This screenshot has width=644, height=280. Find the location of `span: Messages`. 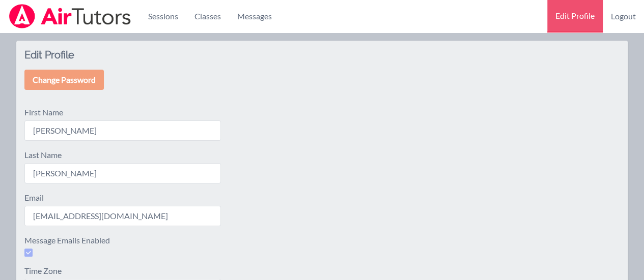

span: Messages is located at coordinates (255, 17).